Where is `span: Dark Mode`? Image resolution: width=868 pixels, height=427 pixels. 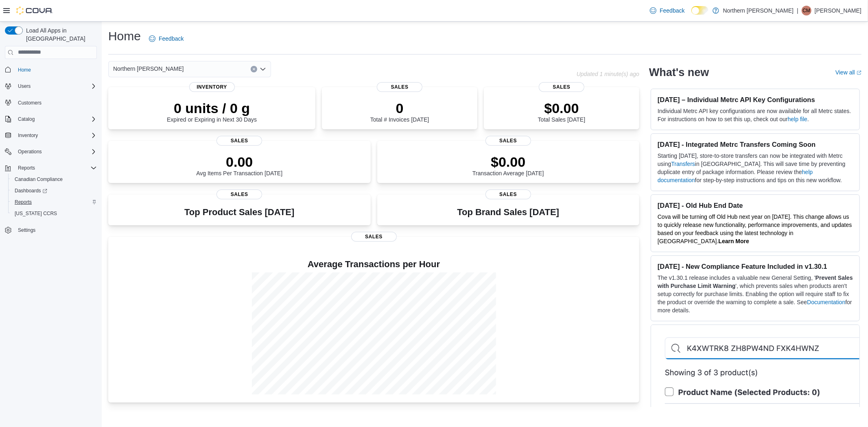 span: Dark Mode is located at coordinates (692, 15).